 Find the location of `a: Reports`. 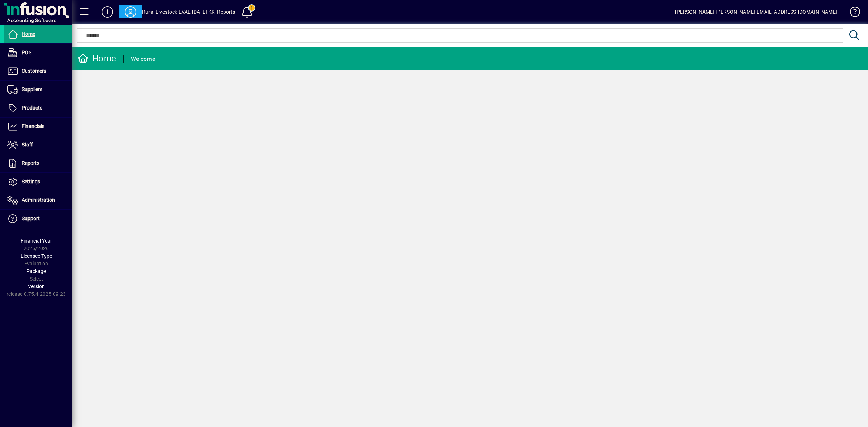

a: Reports is located at coordinates (38, 164).